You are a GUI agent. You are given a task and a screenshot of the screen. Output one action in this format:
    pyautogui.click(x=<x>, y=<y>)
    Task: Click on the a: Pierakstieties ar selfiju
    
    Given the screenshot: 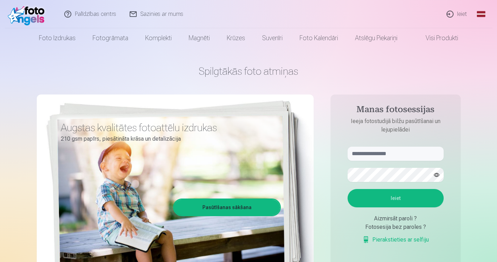 What is the action you would take?
    pyautogui.click(x=396, y=240)
    